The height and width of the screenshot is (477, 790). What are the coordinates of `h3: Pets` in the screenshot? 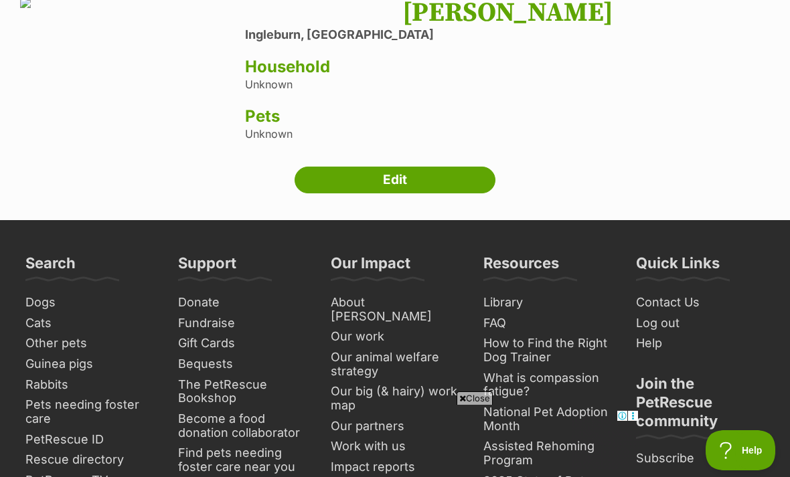 It's located at (507, 116).